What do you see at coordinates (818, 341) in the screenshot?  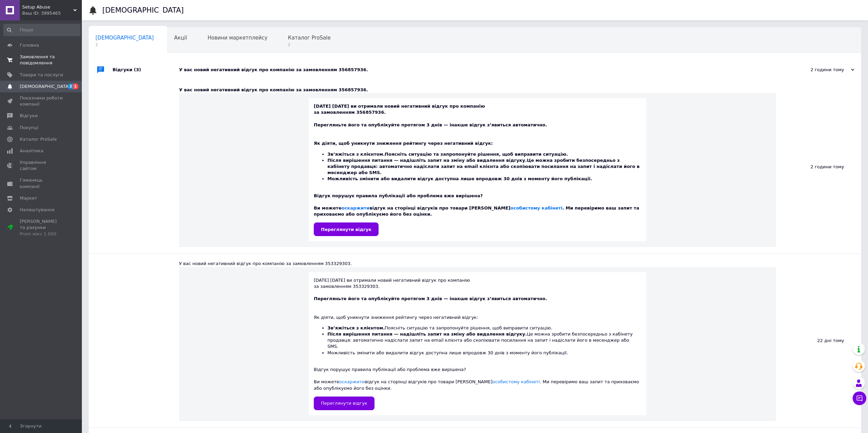 I see `div: 22 дні тому` at bounding box center [818, 341].